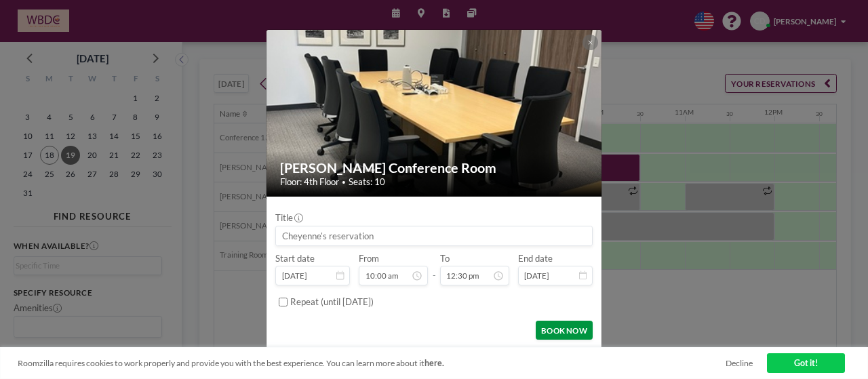  Describe the element at coordinates (434, 236) in the screenshot. I see `input: Cheyenne's reservation` at that location.